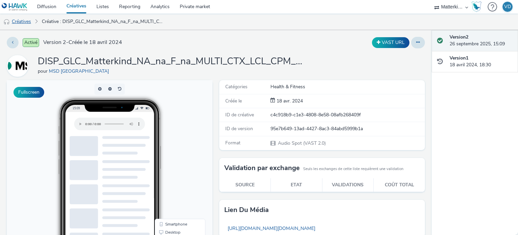  What do you see at coordinates (348, 129) in the screenshot?
I see `div: 95e7b649-13ad-4427-8ac3-84abd5999b1a` at bounding box center [348, 129].